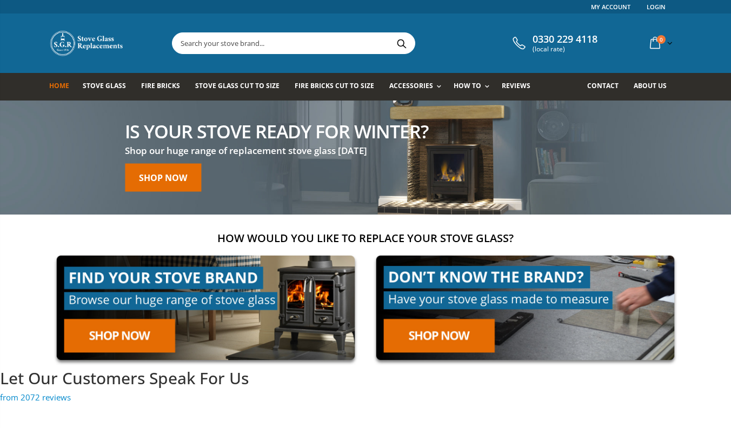 Image resolution: width=731 pixels, height=428 pixels. I want to click on a: Fire Bricks Cut To Size, so click(338, 86).